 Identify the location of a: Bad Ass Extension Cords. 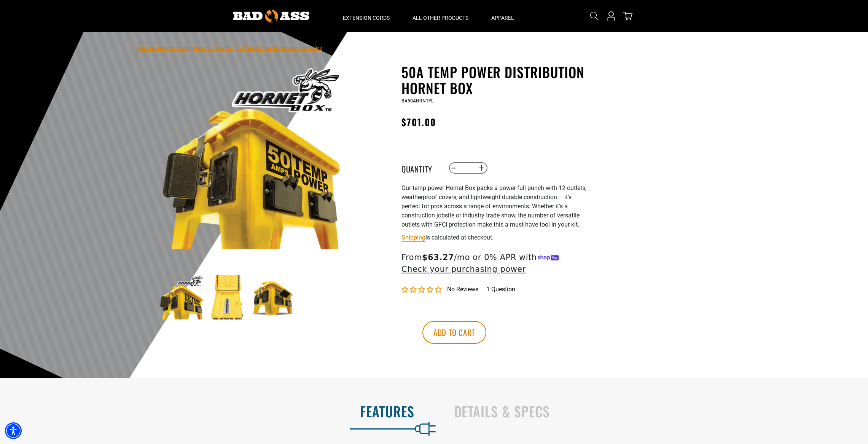
(163, 48).